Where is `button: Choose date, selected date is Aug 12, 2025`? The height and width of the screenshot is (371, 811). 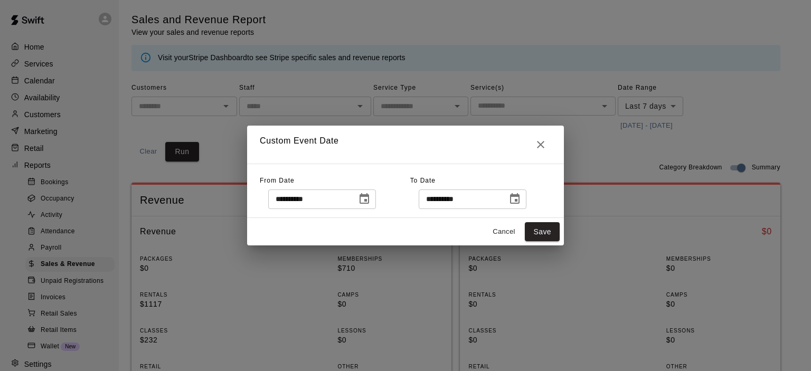 button: Choose date, selected date is Aug 12, 2025 is located at coordinates (364, 199).